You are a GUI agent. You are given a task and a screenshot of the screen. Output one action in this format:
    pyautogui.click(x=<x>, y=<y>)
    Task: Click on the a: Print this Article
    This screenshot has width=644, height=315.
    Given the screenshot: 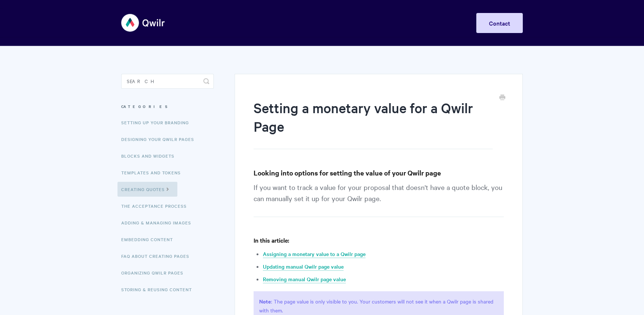 What is the action you would take?
    pyautogui.click(x=502, y=98)
    